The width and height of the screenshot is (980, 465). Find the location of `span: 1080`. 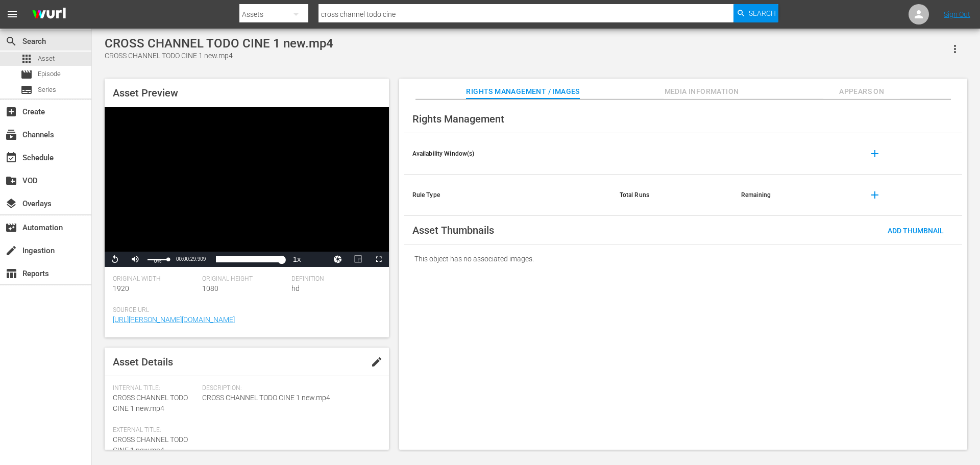

span: 1080 is located at coordinates (211, 289).